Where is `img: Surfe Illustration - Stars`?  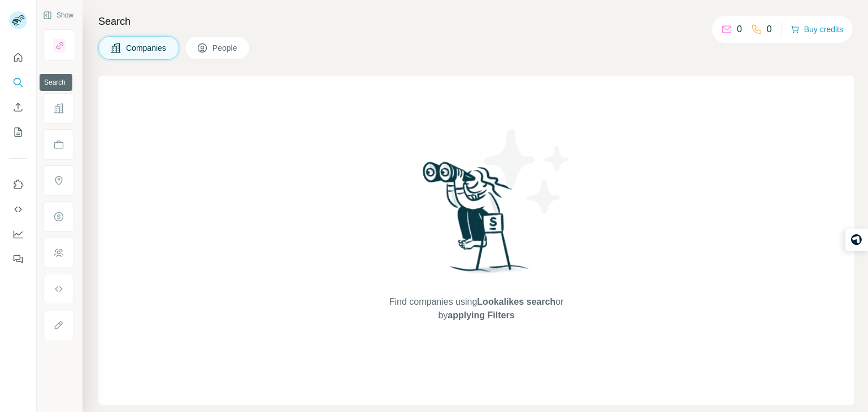
img: Surfe Illustration - Stars is located at coordinates (527, 171).